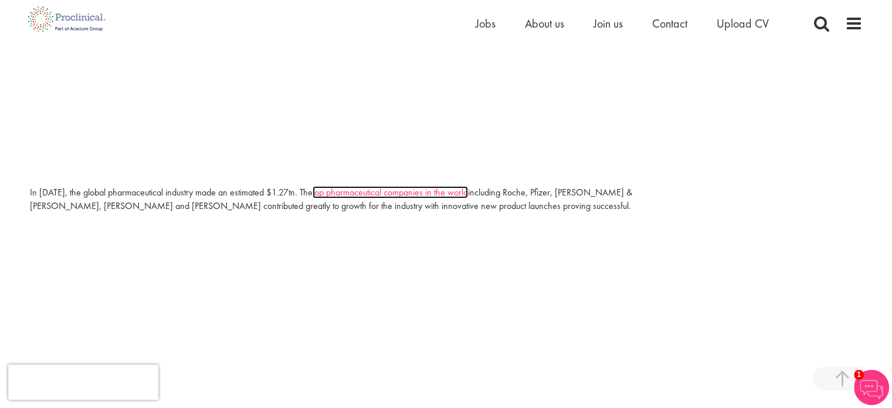 This screenshot has width=892, height=408. Describe the element at coordinates (608, 23) in the screenshot. I see `a: Join us` at that location.